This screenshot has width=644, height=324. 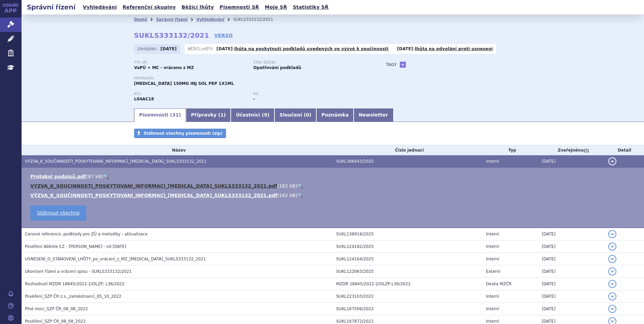 What do you see at coordinates (75, 284) in the screenshot?
I see `span: Rozhodnutí MZDR 18845/2022-2/OLZP; L36/2022` at bounding box center [75, 284].